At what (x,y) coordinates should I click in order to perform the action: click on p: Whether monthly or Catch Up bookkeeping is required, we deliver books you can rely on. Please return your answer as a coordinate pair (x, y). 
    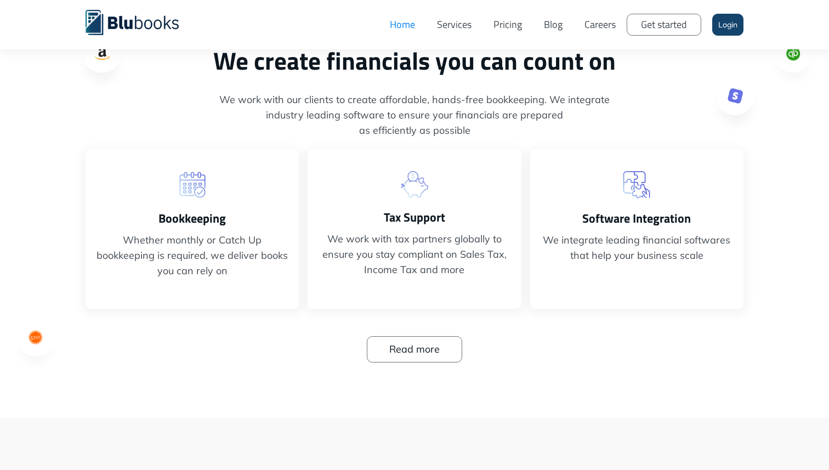
    Looking at the image, I should click on (192, 255).